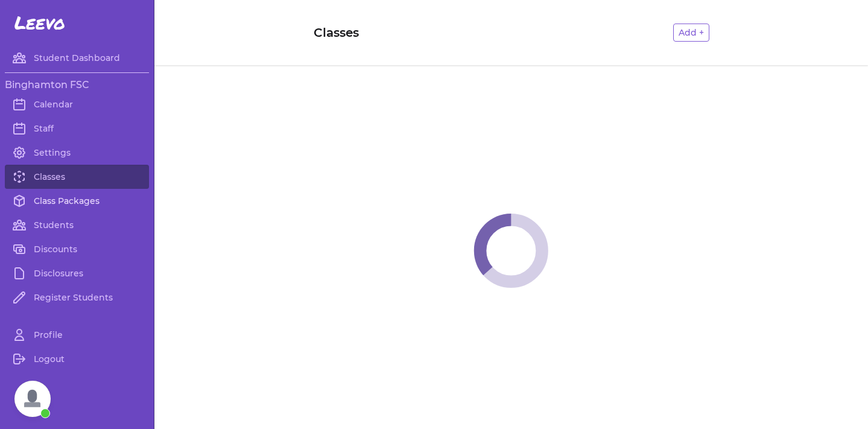 The image size is (868, 429). I want to click on a: Discounts, so click(76, 249).